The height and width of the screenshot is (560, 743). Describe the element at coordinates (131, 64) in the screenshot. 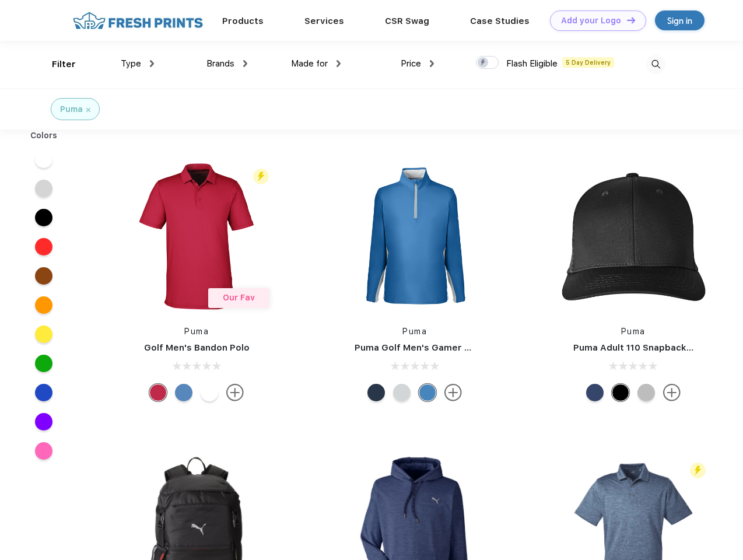

I see `span: Type` at that location.